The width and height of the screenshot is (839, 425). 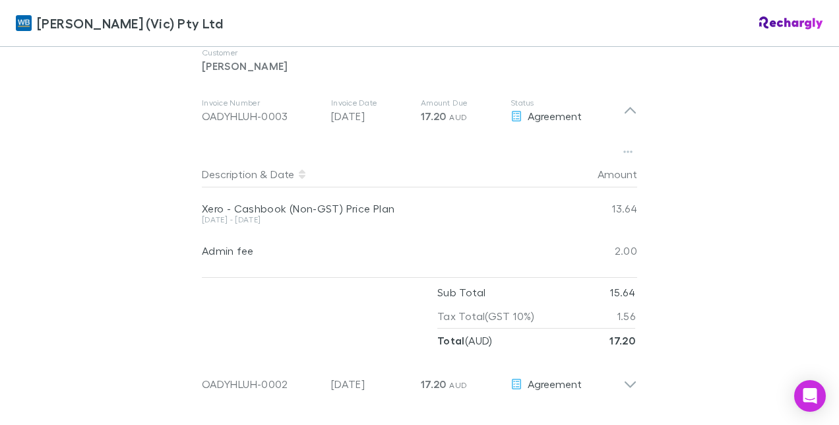 What do you see at coordinates (230, 174) in the screenshot?
I see `button: Description` at bounding box center [230, 174].